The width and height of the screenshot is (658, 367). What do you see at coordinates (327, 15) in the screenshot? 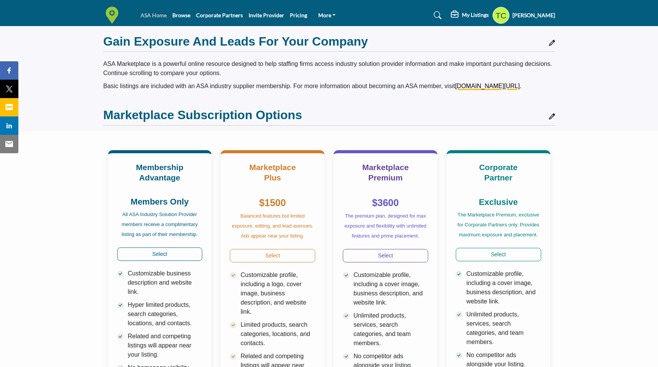
I see `a: More` at bounding box center [327, 15].